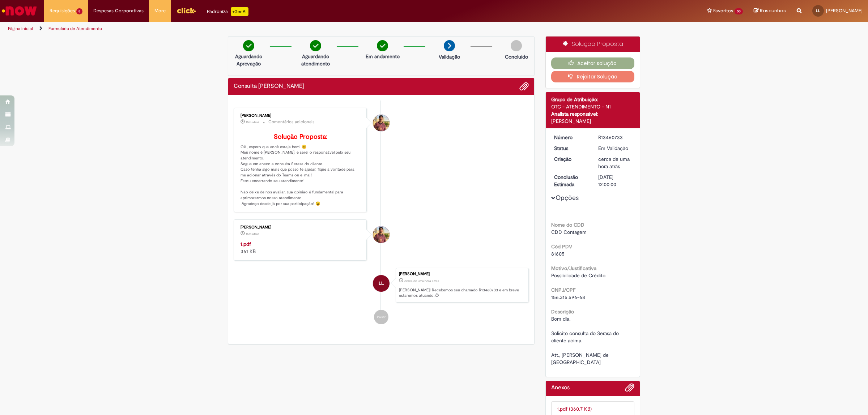 Image resolution: width=868 pixels, height=415 pixels. Describe the element at coordinates (592, 77) in the screenshot. I see `button: Rejeitar Solução` at that location.